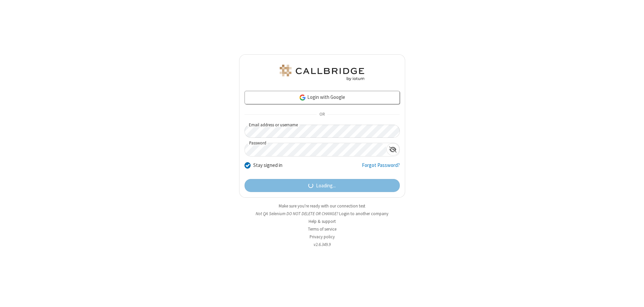 The image size is (644, 307). What do you see at coordinates (322, 131) in the screenshot?
I see `input: Email address or username` at bounding box center [322, 131].